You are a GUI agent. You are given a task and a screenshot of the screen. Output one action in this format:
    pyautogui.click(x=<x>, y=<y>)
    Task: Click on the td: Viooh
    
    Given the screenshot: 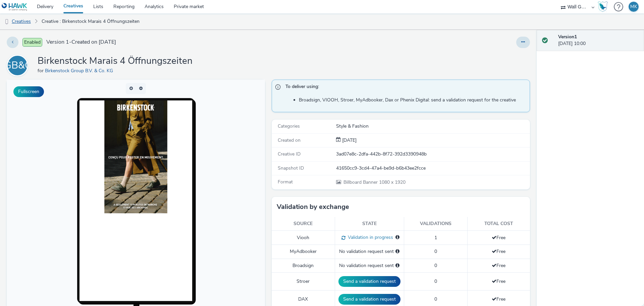 What is the action you would take?
    pyautogui.click(x=303, y=238)
    